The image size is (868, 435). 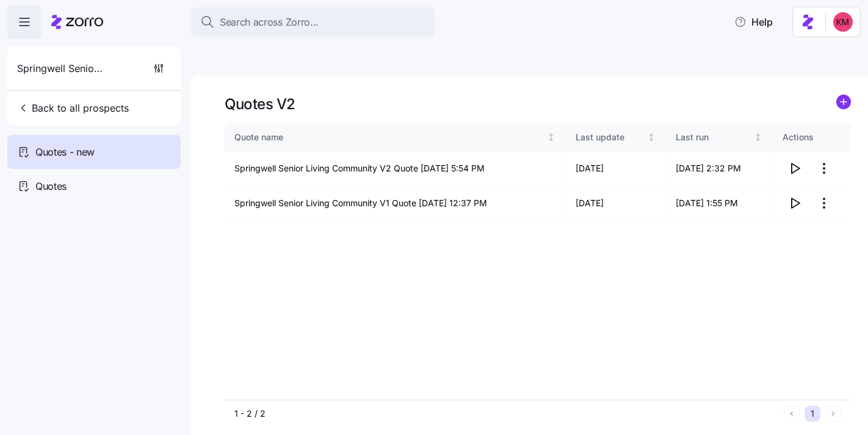 What do you see at coordinates (61, 68) in the screenshot?
I see `span: Springwell Senior Living Community` at bounding box center [61, 68].